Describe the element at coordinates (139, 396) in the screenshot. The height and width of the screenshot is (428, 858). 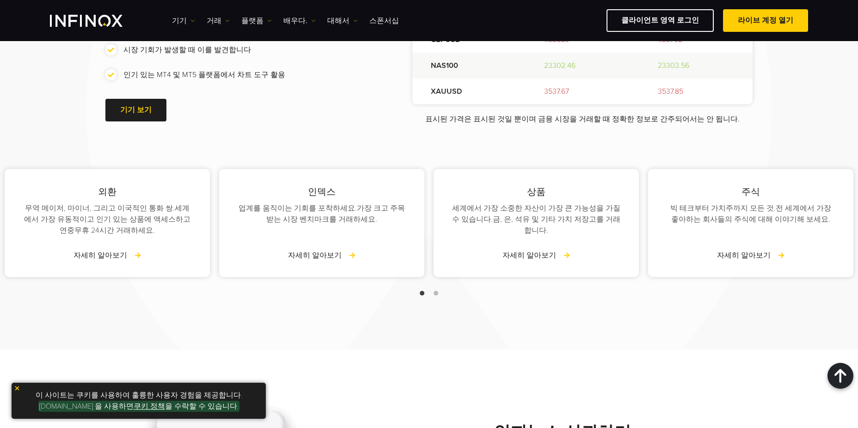
I see `font: 이 사이트는 쿠키를 사용하여 훌륭한 사용자 경험을 제공합니다.` at that location.